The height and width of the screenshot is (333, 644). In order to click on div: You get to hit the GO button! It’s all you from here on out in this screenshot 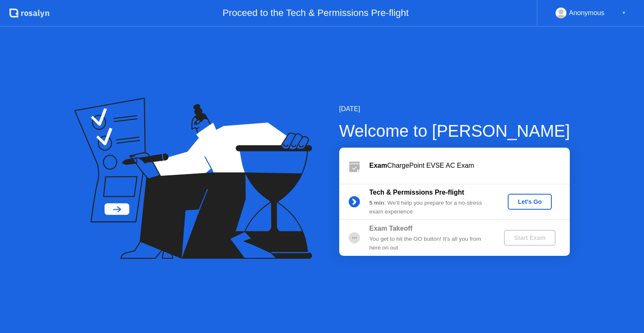, I will do `click(430, 243)`.